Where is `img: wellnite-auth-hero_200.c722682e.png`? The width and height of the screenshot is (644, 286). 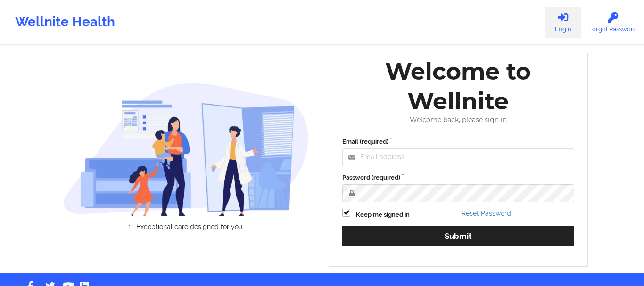 img: wellnite-auth-hero_200.c722682e.png is located at coordinates (186, 149).